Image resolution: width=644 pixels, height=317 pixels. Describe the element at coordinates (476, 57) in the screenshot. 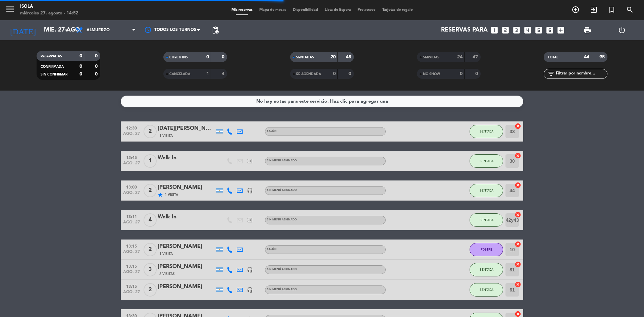

I see `strong: 47` at that location.